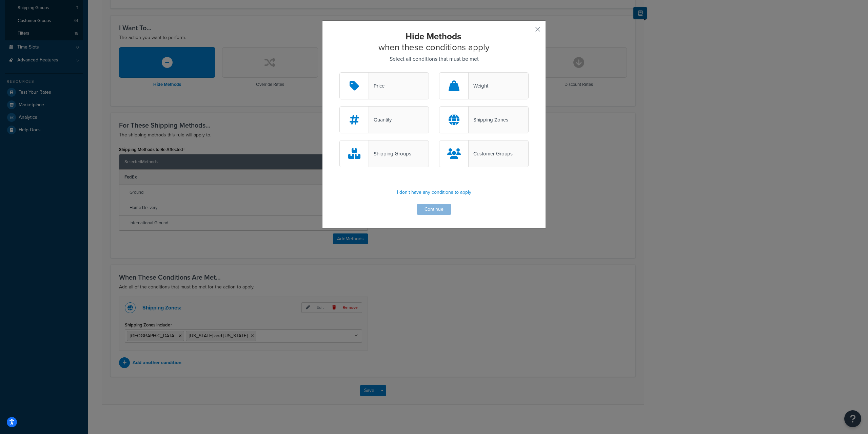 The width and height of the screenshot is (868, 434). What do you see at coordinates (434, 193) in the screenshot?
I see `p: I don't have any conditions to apply` at bounding box center [434, 193].